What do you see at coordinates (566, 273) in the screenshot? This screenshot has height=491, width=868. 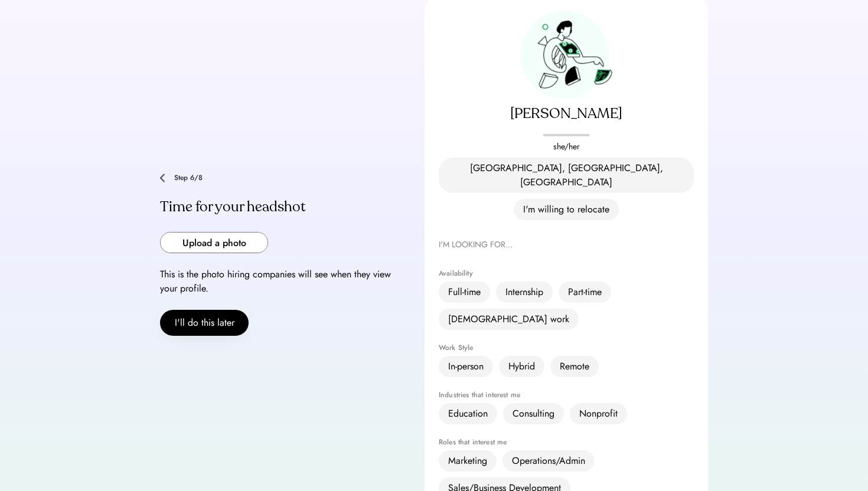 I see `div: Availability` at bounding box center [566, 273].